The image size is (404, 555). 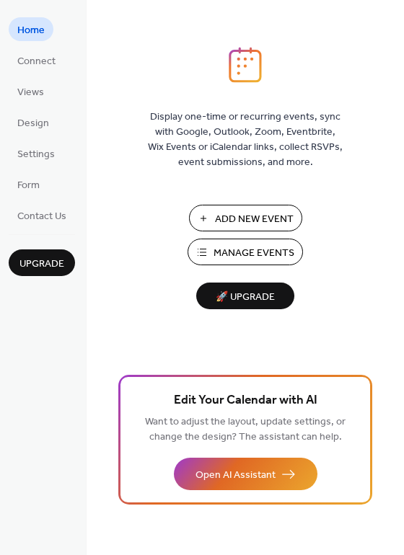 What do you see at coordinates (245, 430) in the screenshot?
I see `span: Want to adjust the layout, update settings, or change the design? The assistant can help.` at bounding box center [245, 430].